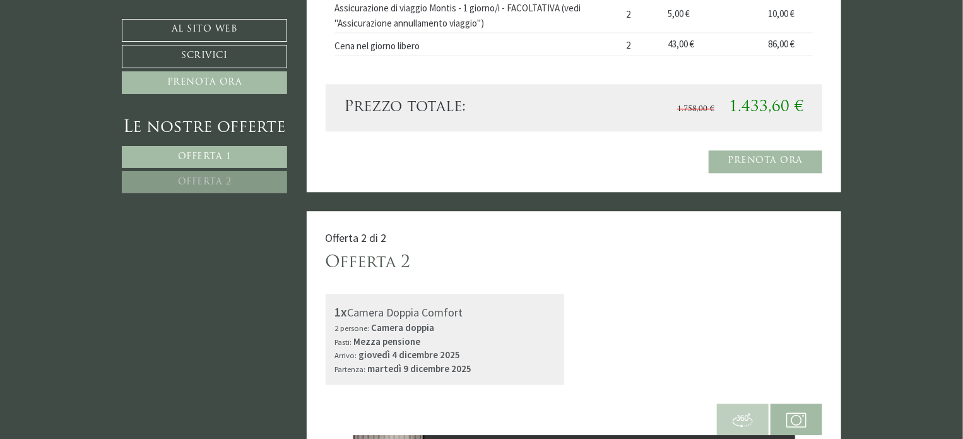 The width and height of the screenshot is (963, 439). Describe the element at coordinates (456, 343) in the screenshot. I see `font: Inviare` at that location.